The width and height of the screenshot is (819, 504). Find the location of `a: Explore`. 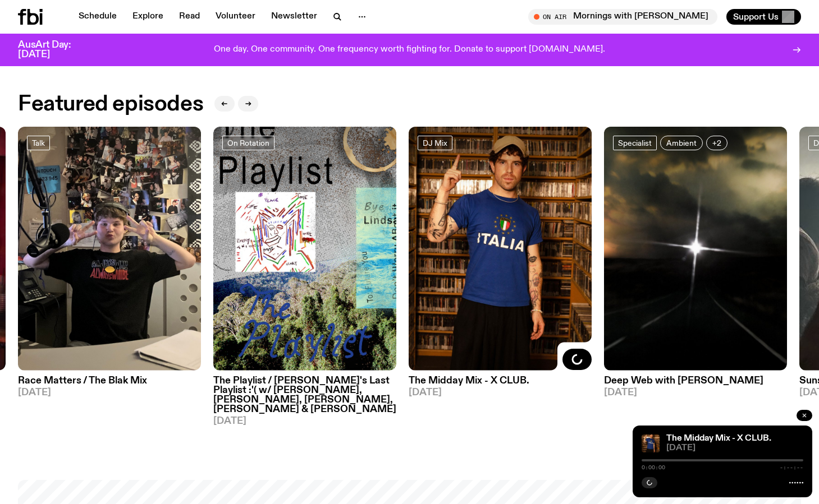

a: Explore is located at coordinates (148, 17).